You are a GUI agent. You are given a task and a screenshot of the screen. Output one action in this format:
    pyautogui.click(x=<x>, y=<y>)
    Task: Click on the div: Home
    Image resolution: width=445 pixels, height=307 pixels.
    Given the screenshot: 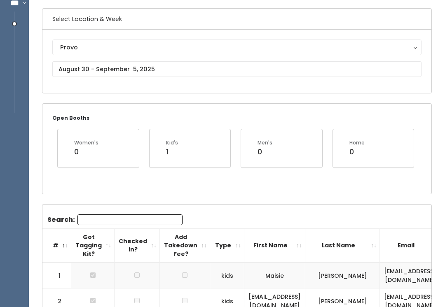 What is the action you would take?
    pyautogui.click(x=357, y=143)
    